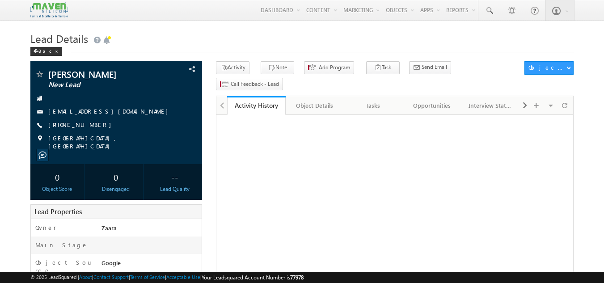 This screenshot has height=283, width=604. I want to click on div: Back, so click(46, 51).